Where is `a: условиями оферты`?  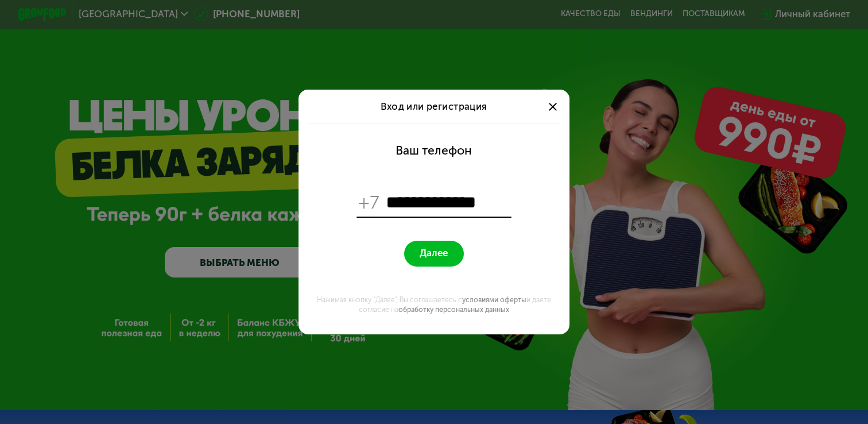 a: условиями оферты is located at coordinates (494, 300).